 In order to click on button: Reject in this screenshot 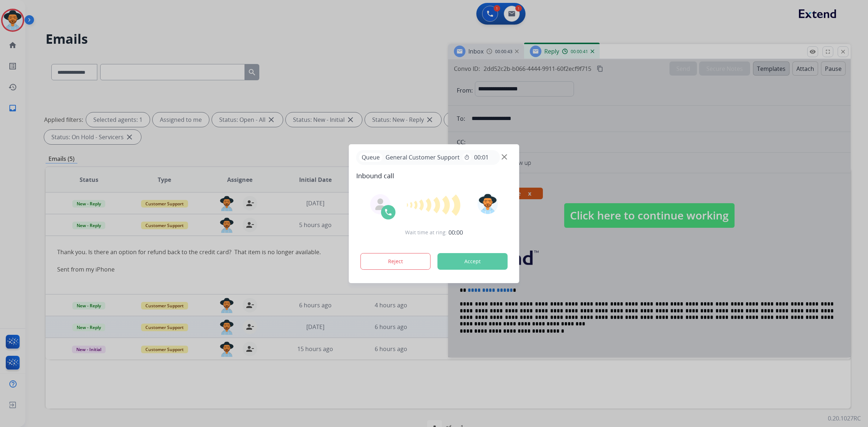, I will do `click(396, 261)`.